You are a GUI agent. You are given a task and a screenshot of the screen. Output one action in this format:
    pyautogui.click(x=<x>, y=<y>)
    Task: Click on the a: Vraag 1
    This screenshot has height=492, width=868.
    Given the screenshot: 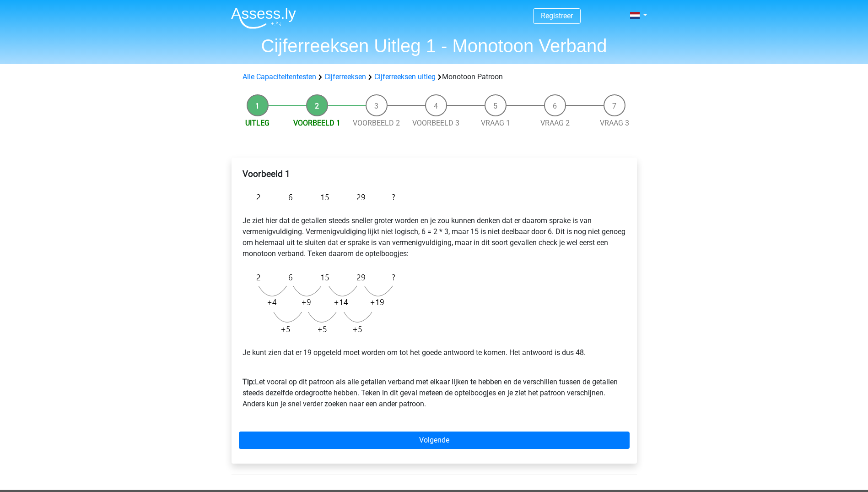 What is the action you would take?
    pyautogui.click(x=496, y=123)
    